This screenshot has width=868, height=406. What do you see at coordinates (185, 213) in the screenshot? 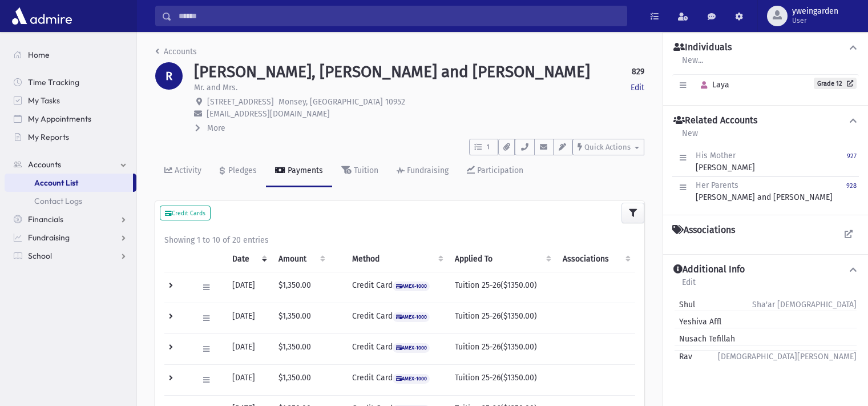
I see `small: Credit Cards` at bounding box center [185, 213].